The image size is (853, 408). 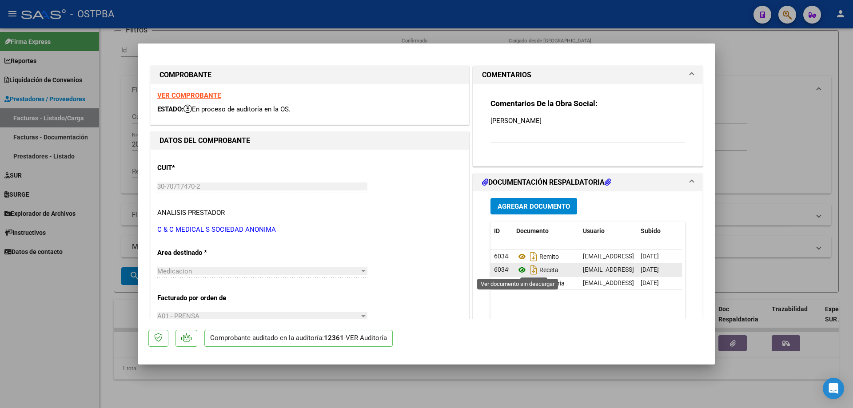 What do you see at coordinates (537, 270) in the screenshot?
I see `span: Receta` at bounding box center [537, 270].